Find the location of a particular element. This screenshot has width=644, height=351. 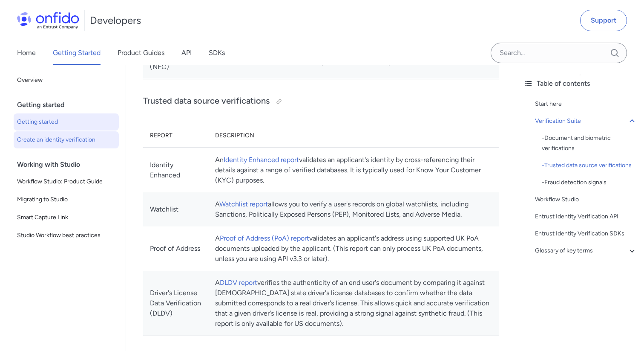

span: Create an identity verification is located at coordinates (66, 140).